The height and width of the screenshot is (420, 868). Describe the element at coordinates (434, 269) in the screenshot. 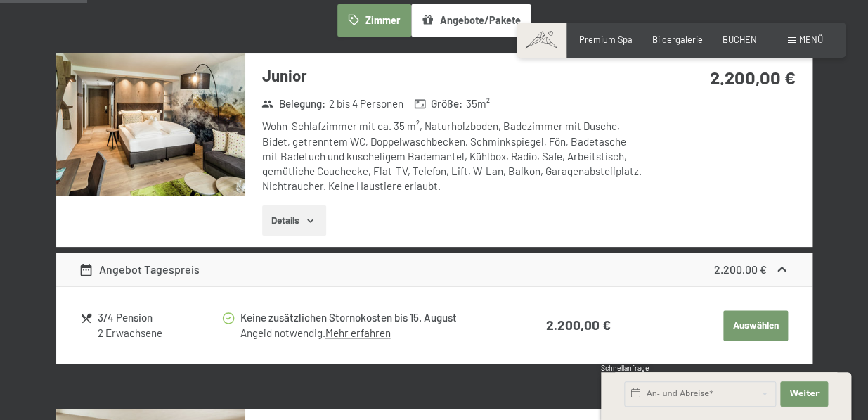

I see `div: Angebot Tagespreis2.200,00 €` at that location.